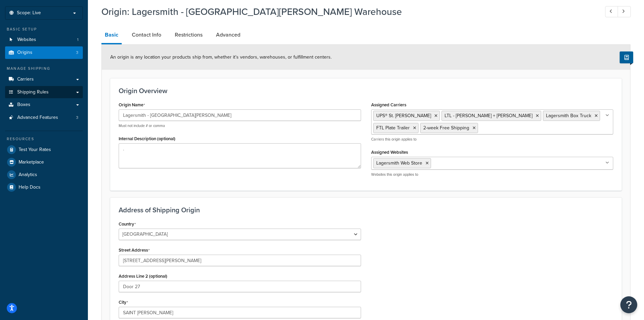 The width and height of the screenshot is (644, 320). I want to click on div: Manage Shipping, so click(44, 69).